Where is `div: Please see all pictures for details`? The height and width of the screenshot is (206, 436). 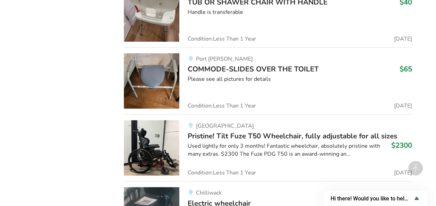 div: Please see all pictures for details is located at coordinates (300, 79).